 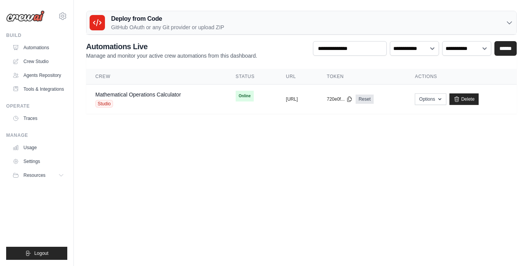 What do you see at coordinates (171, 56) in the screenshot?
I see `p: Manage and monitor your active crew automations from this dashboard.` at bounding box center [171, 56].